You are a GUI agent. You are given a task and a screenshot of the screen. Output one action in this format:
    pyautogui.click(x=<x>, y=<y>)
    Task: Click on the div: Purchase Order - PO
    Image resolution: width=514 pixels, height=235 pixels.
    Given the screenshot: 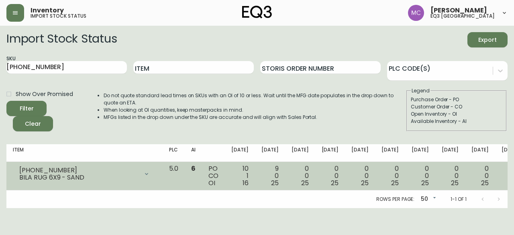 What is the action you would take?
    pyautogui.click(x=456, y=100)
    